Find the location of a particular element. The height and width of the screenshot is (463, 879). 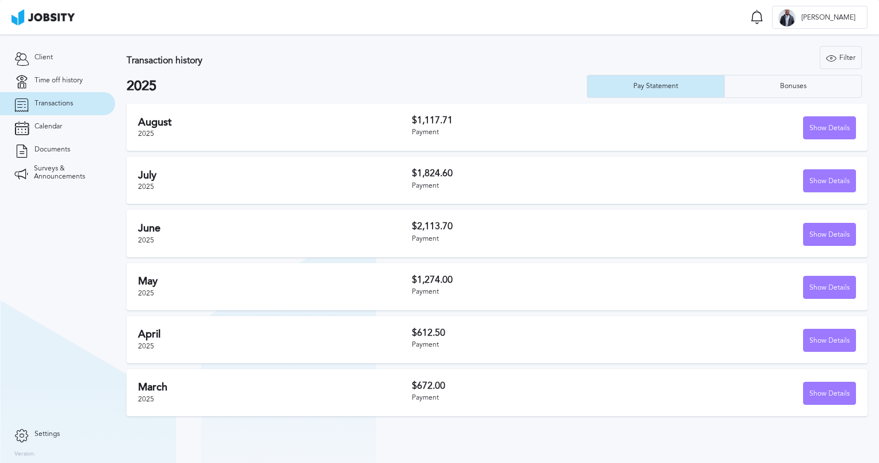

h3: $672.00 is located at coordinates (523, 386).